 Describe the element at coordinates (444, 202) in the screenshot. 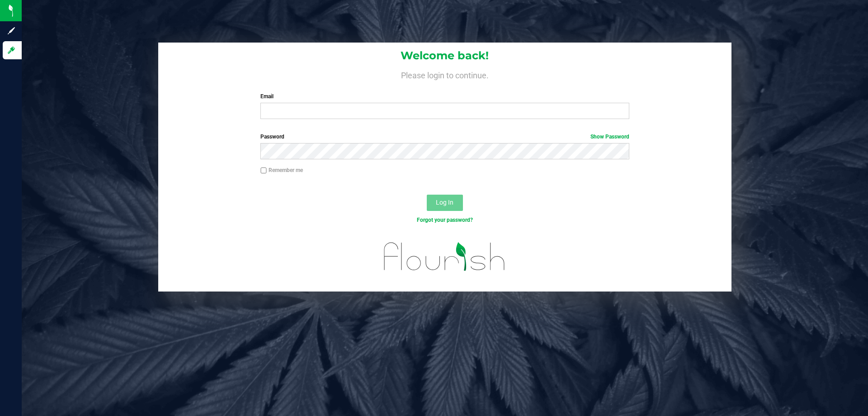

I see `span: Log In` at that location.